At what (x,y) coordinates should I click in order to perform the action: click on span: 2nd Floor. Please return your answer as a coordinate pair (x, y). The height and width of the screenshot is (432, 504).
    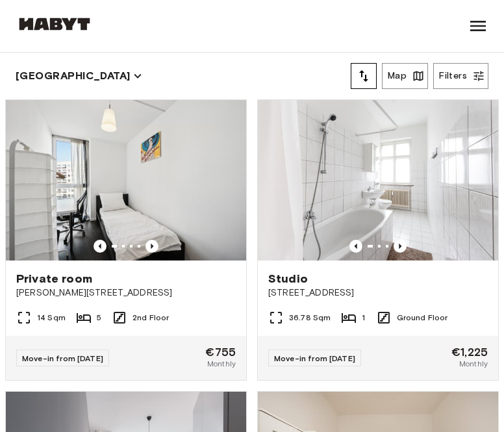
    Looking at the image, I should click on (151, 318).